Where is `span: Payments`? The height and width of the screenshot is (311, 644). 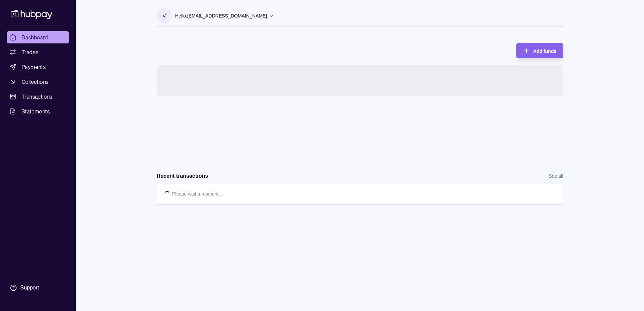 span: Payments is located at coordinates (34, 67).